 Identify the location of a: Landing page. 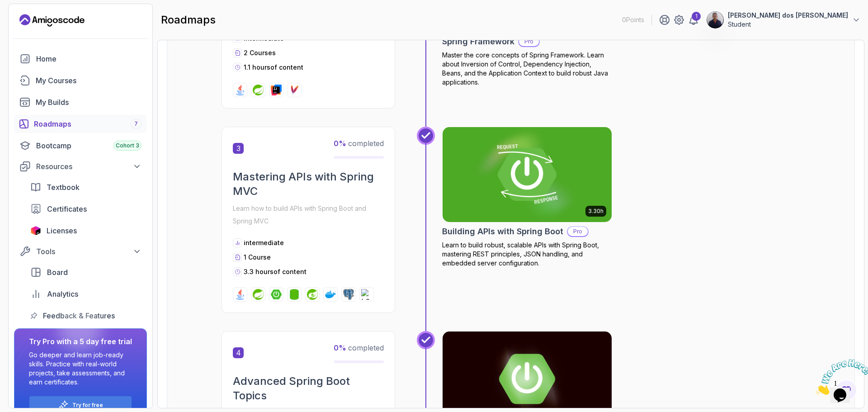
(52, 21).